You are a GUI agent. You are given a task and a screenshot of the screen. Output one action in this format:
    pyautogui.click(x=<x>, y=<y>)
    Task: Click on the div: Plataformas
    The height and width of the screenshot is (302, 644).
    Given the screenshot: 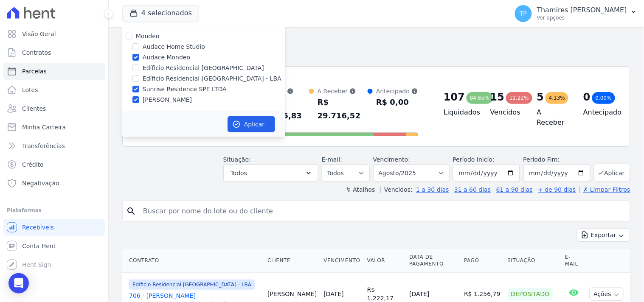 What is the action you would take?
    pyautogui.click(x=54, y=211)
    